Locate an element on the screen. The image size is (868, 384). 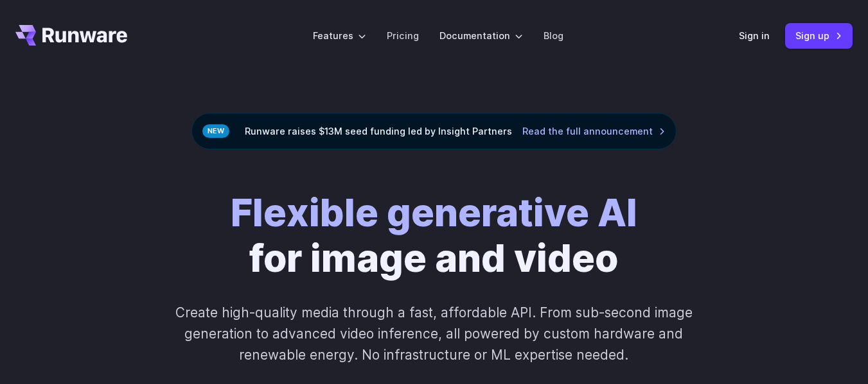
p: Create high-quality media through a fast, affordable API. From sub-second image generation to adv... is located at coordinates (434, 334).